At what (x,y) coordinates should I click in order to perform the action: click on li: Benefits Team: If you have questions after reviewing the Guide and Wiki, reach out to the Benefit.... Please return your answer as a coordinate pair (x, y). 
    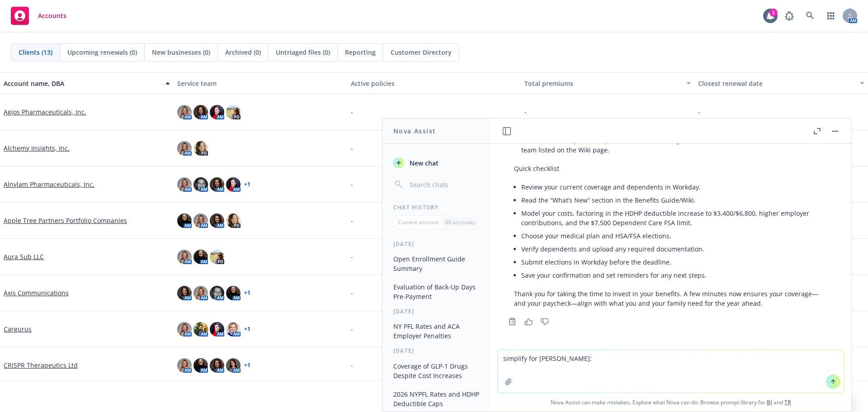
    Looking at the image, I should click on (675, 145).